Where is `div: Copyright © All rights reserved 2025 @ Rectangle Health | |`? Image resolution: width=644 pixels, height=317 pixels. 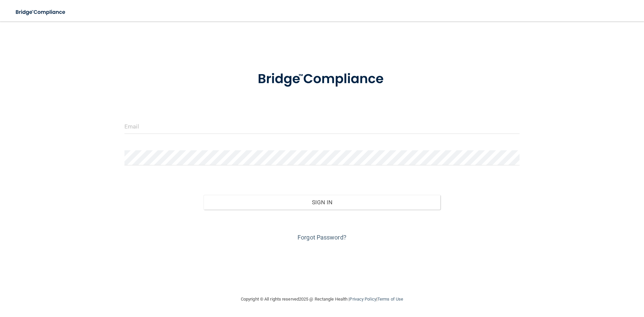
div: Copyright © All rights reserved 2025 @ Rectangle Health | | is located at coordinates (322, 299).